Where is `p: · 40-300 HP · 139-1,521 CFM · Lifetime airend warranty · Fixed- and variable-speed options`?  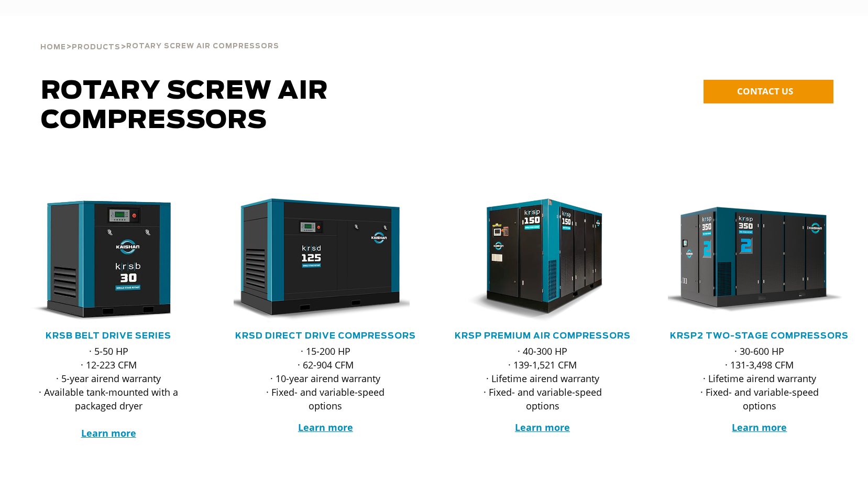 p: · 40-300 HP · 139-1,521 CFM · Lifetime airend warranty · Fixed- and variable-speed options is located at coordinates (543, 378).